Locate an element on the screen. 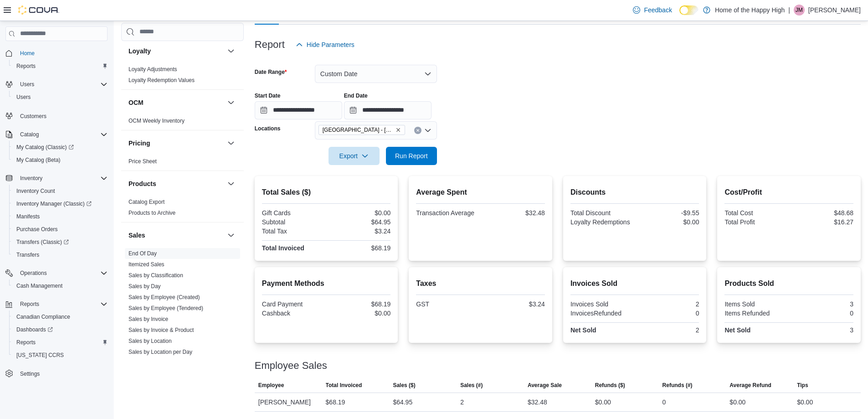 The width and height of the screenshot is (868, 419). span: Hide Parameters is located at coordinates (330, 45).